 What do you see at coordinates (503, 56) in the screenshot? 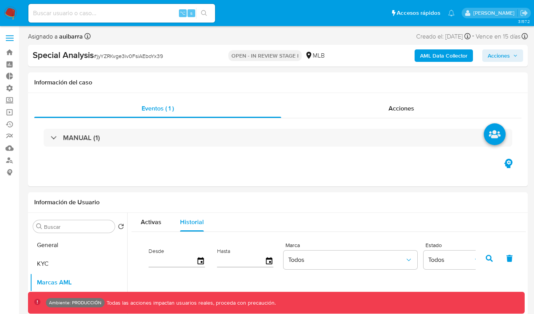
I see `button: Acciones` at bounding box center [503, 56].